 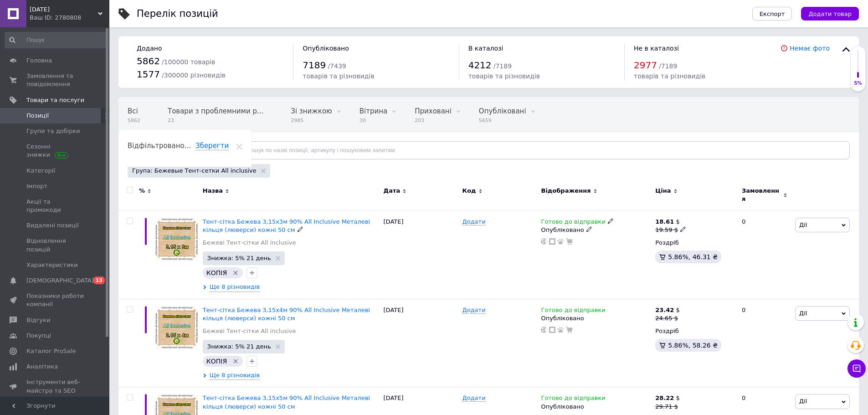 What do you see at coordinates (286, 225) in the screenshot?
I see `span: Тент-сітка Бежева 3,15х3м 90% All Inclusive Металеві кільця (люверси) кожні 50 см` at bounding box center [286, 225].